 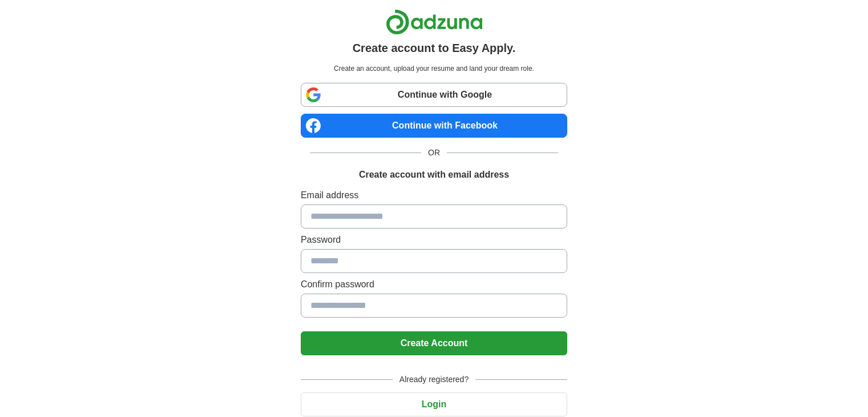 What do you see at coordinates (434, 240) in the screenshot?
I see `label: Password` at bounding box center [434, 240].